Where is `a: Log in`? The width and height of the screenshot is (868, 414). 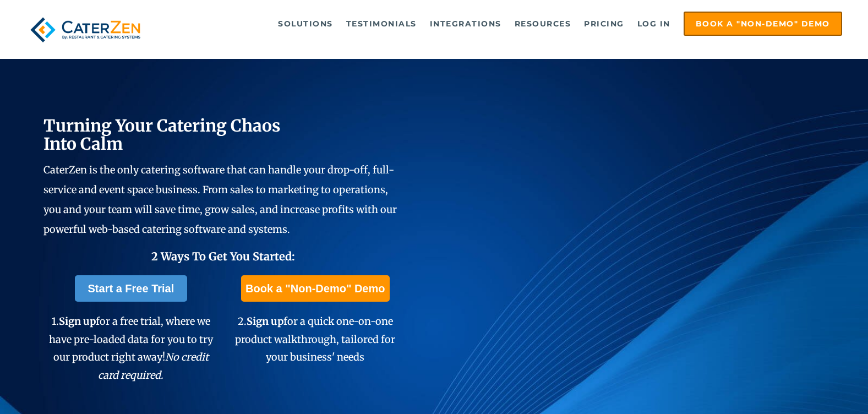 a: Log in is located at coordinates (654, 24).